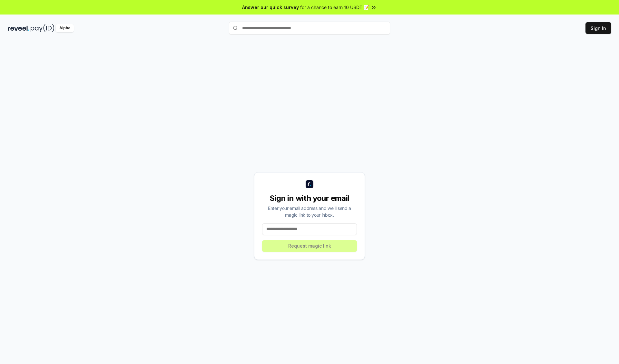 Image resolution: width=619 pixels, height=364 pixels. I want to click on span: Answer our quick survey, so click(271, 7).